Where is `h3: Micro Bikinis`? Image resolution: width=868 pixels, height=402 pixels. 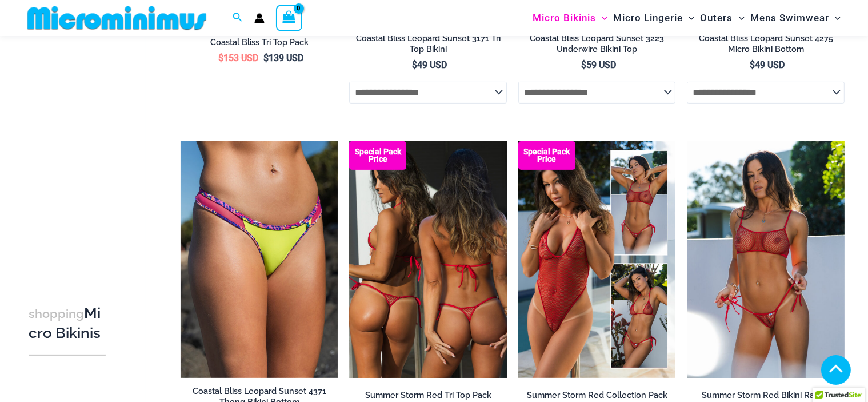 h3: Micro Bikinis is located at coordinates (67, 323).